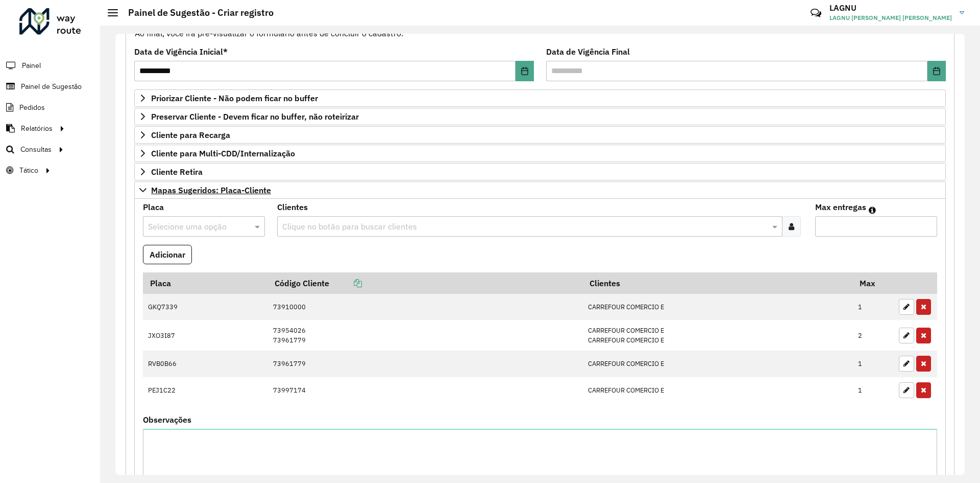 The image size is (980, 483). Describe the element at coordinates (292, 207) in the screenshot. I see `label: Clientes` at that location.